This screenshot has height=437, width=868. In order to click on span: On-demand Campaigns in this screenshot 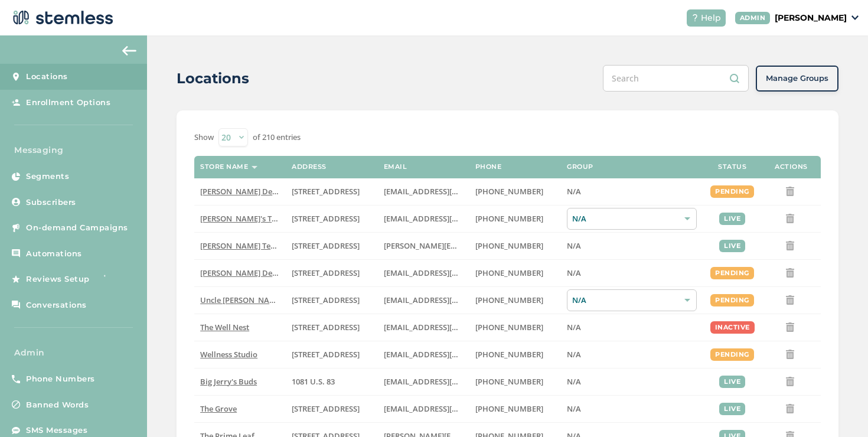, I will do `click(77, 228)`.